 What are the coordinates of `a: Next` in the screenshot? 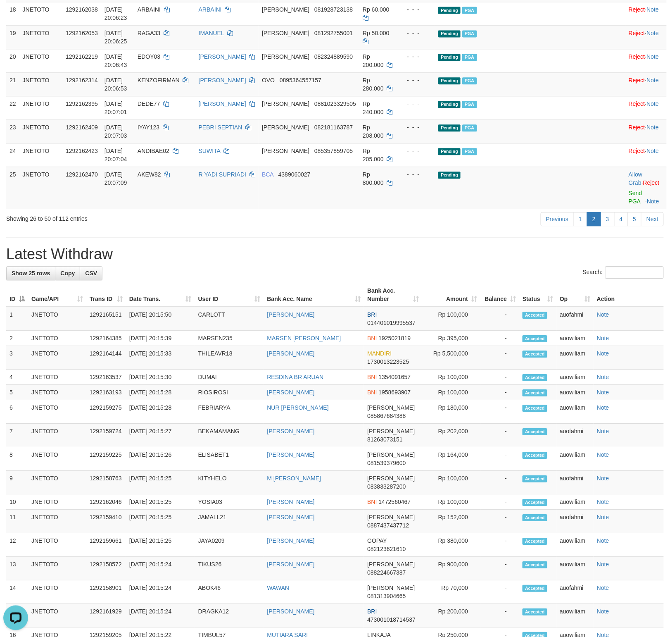 It's located at (652, 219).